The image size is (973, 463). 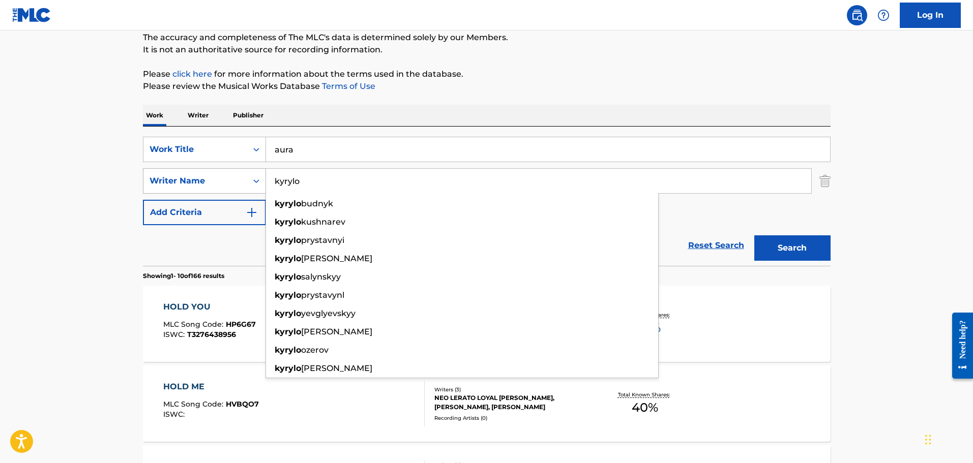 What do you see at coordinates (857, 15) in the screenshot?
I see `img: search` at bounding box center [857, 15].